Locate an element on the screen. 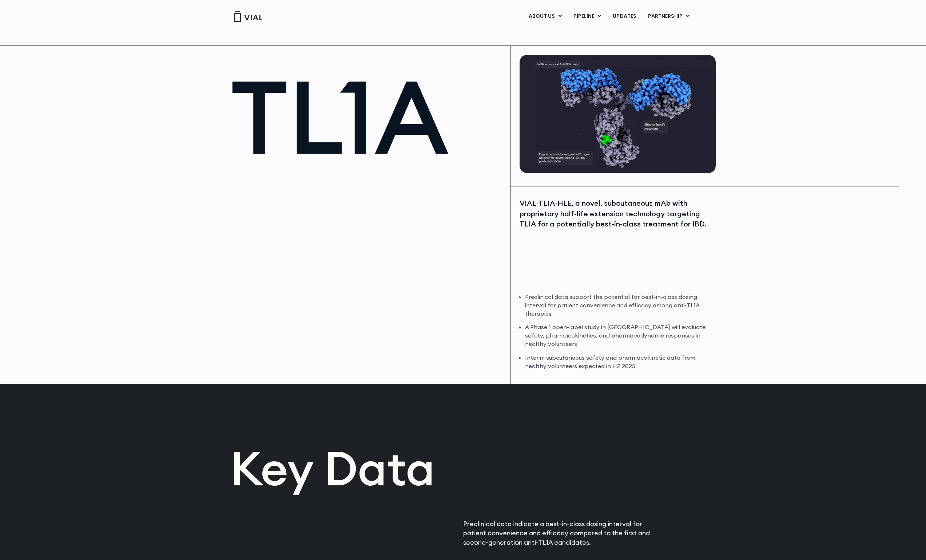  div: VIAL-TL1A-HLE, a novel, subcutaneous mAb with proprietary half-life extension technology targetin... is located at coordinates (617, 214).